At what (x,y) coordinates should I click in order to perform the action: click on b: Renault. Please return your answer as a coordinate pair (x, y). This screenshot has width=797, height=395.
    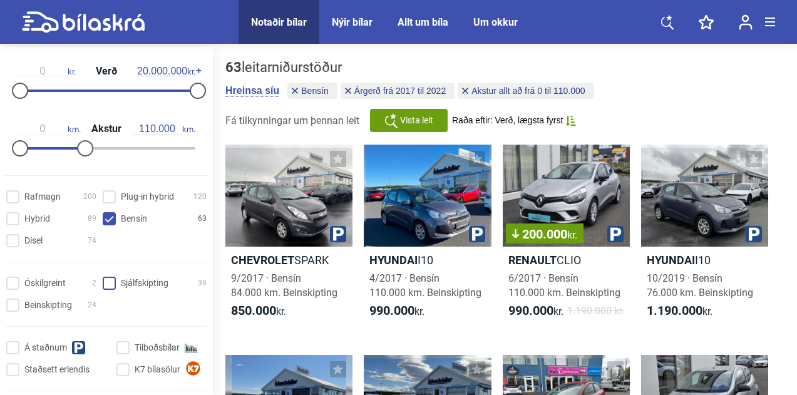
    Looking at the image, I should click on (532, 260).